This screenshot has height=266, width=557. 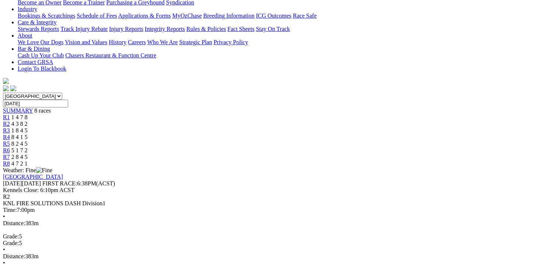 What do you see at coordinates (110, 55) in the screenshot?
I see `a: Chasers Restaurant & Function Centre` at bounding box center [110, 55].